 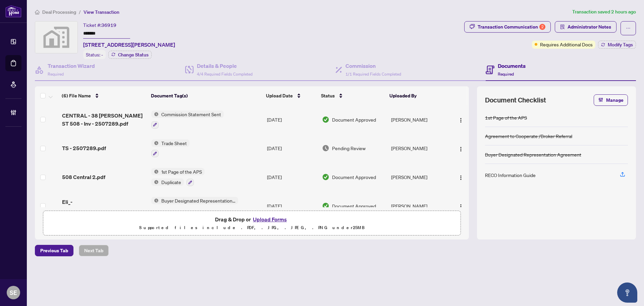 What do you see at coordinates (59, 12) in the screenshot?
I see `span: Deal Processing` at bounding box center [59, 12].